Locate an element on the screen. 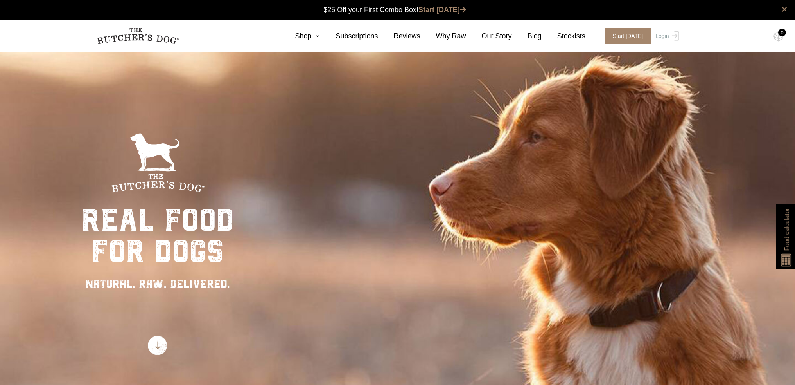 The image size is (795, 385). a: Why Raw is located at coordinates (443, 36).